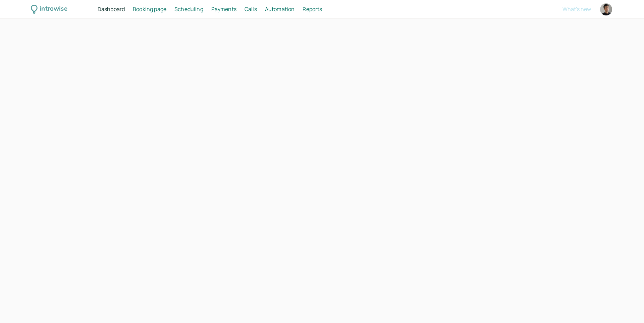 The height and width of the screenshot is (323, 644). I want to click on span: Automation, so click(280, 9).